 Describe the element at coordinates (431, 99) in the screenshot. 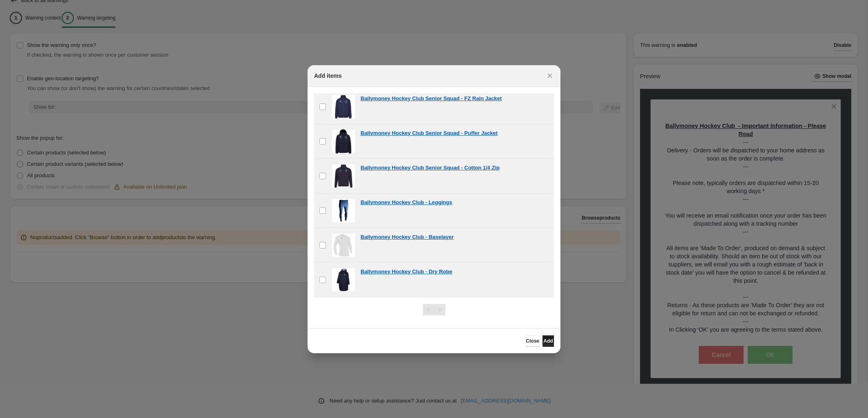

I see `a: Ballymoney Hockey Club Senior Squad - FZ Rain Jacket` at that location.